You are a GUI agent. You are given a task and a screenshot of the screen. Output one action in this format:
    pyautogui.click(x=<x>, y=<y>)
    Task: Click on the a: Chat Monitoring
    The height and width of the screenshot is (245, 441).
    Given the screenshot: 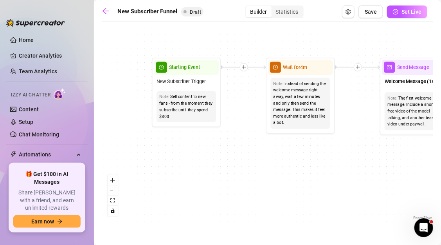 What is the action you would take?
    pyautogui.click(x=39, y=134)
    